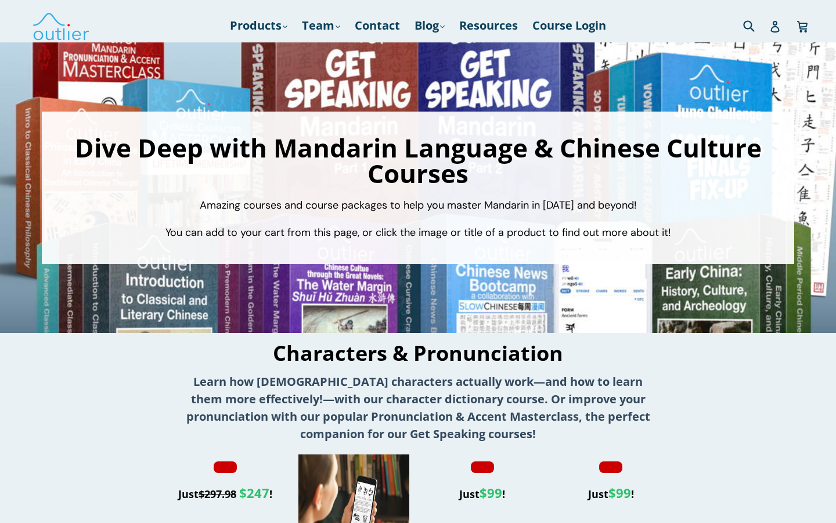 This screenshot has height=523, width=836. I want to click on span: You can add to your cart from this page, or click the image or title of a product to find out mor..., so click(418, 232).